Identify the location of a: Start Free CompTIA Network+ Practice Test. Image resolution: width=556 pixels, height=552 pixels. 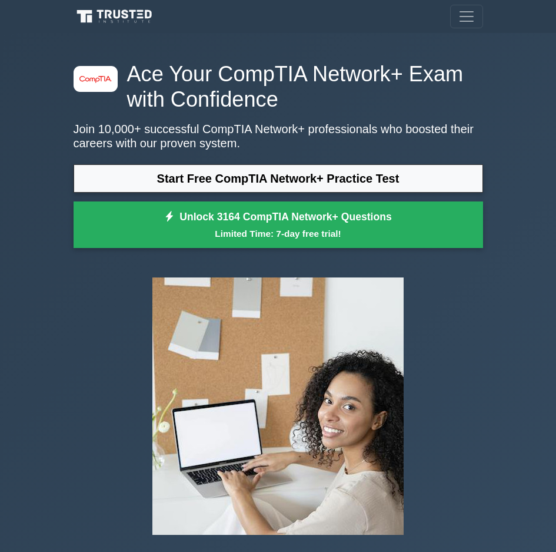
(278, 178).